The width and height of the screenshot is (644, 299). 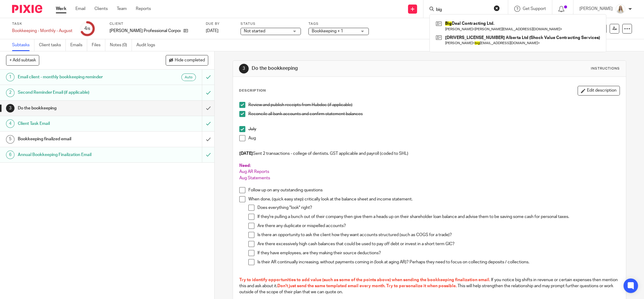 What do you see at coordinates (154, 24) in the screenshot?
I see `label: Client` at bounding box center [154, 24].